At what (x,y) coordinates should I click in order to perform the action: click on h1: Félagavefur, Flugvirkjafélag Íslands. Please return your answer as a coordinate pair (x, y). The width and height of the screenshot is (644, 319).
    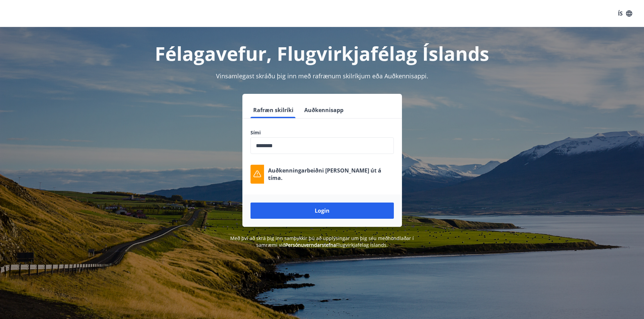
    Looking at the image, I should click on (322, 53).